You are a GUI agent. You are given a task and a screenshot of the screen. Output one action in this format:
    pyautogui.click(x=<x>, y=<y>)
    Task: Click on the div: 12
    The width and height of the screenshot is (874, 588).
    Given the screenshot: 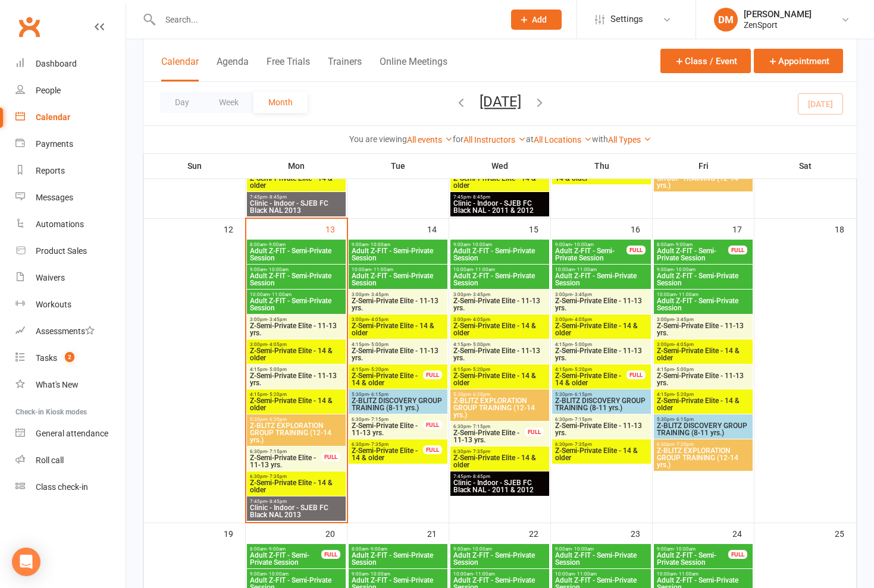 What is the action you would take?
    pyautogui.click(x=234, y=228)
    